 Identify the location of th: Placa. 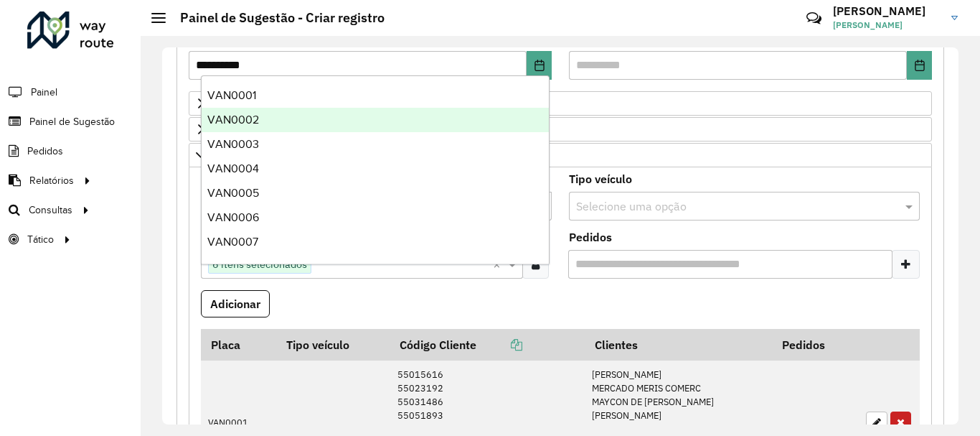
(238, 344).